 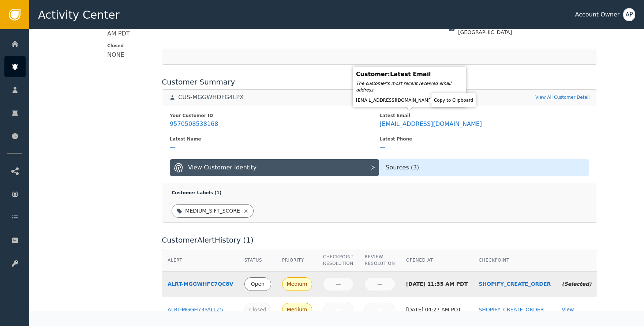 I want to click on th: Status, so click(x=258, y=260).